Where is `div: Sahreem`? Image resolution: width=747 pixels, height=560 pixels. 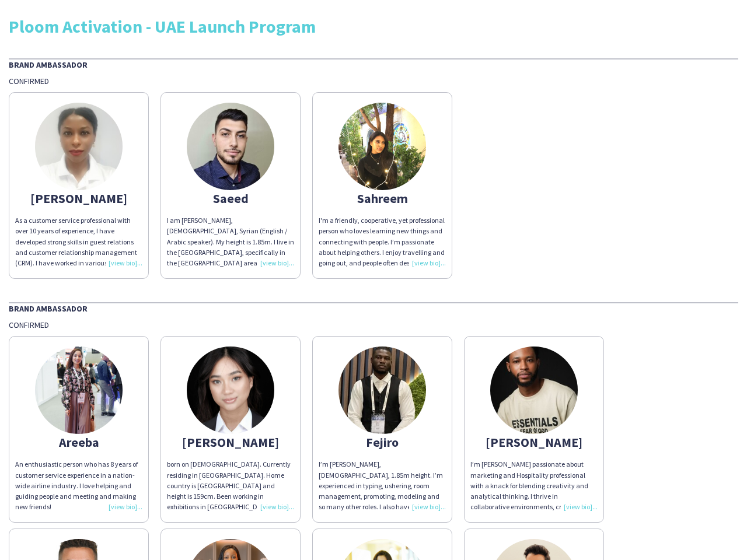 div: Sahreem is located at coordinates (382, 198).